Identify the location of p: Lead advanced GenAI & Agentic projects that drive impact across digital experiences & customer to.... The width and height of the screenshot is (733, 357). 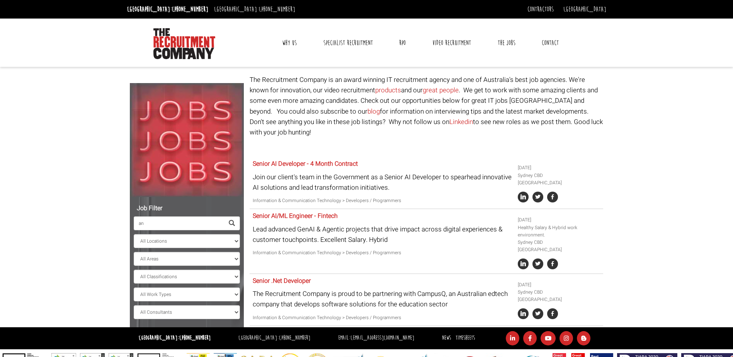
(382, 234).